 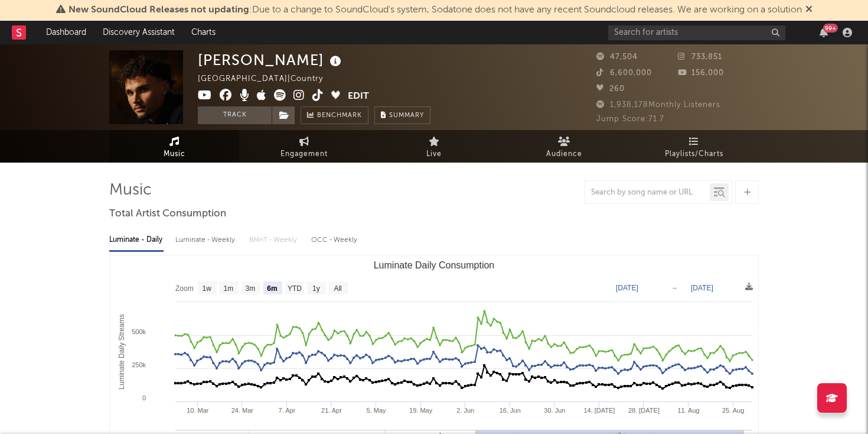 What do you see at coordinates (340, 116) in the screenshot?
I see `span: Benchmark` at bounding box center [340, 116].